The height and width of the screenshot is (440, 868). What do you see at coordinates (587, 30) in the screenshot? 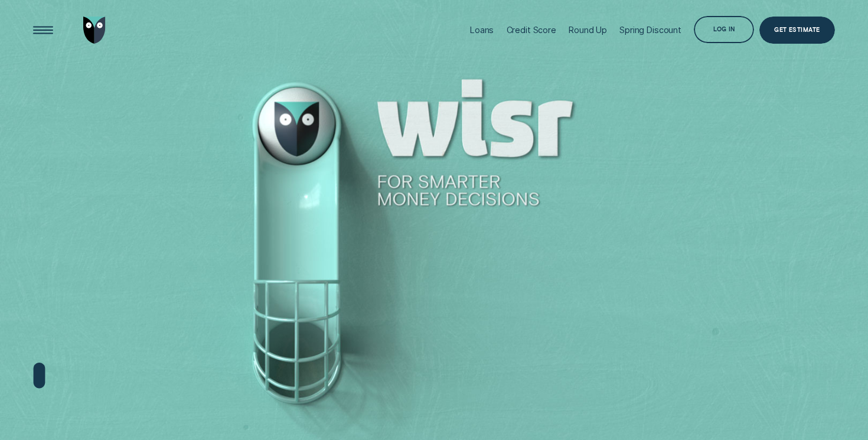
I see `div: Round Up` at bounding box center [587, 30].